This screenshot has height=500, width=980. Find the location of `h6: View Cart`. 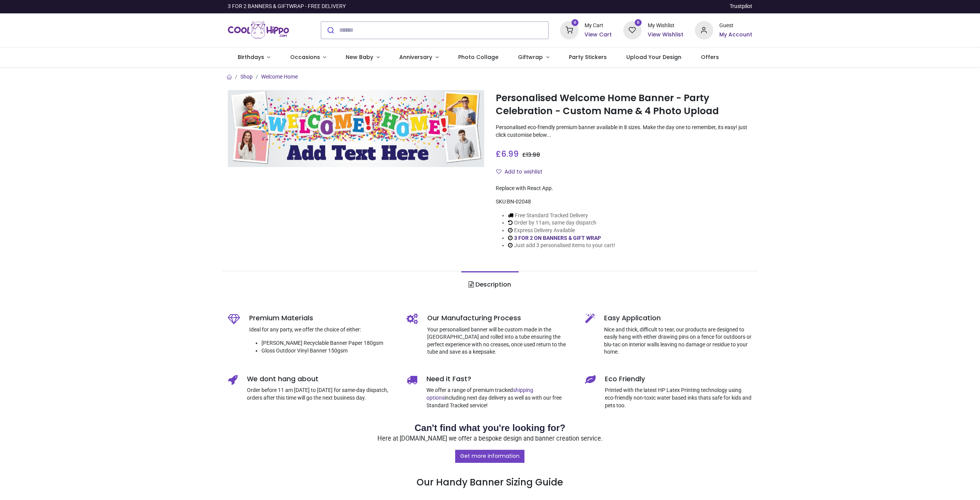

h6: View Cart is located at coordinates (598, 35).